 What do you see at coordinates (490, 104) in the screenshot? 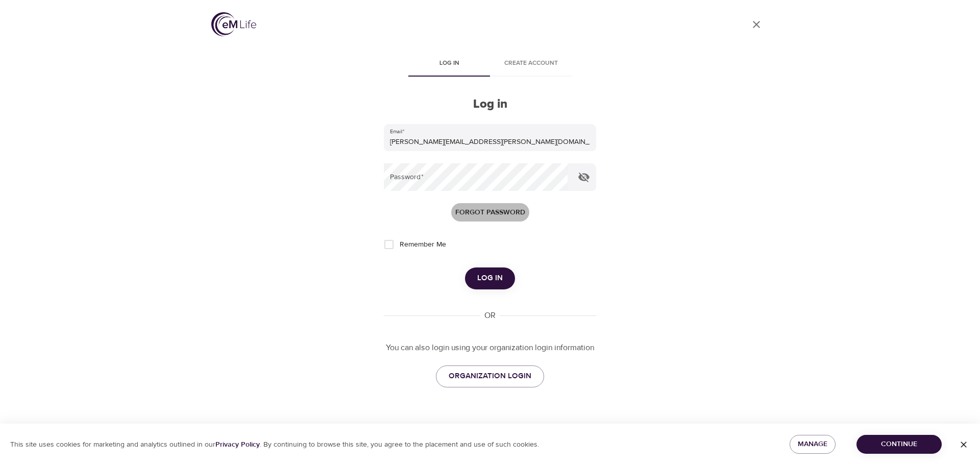
I see `h2: Log in` at bounding box center [490, 104].